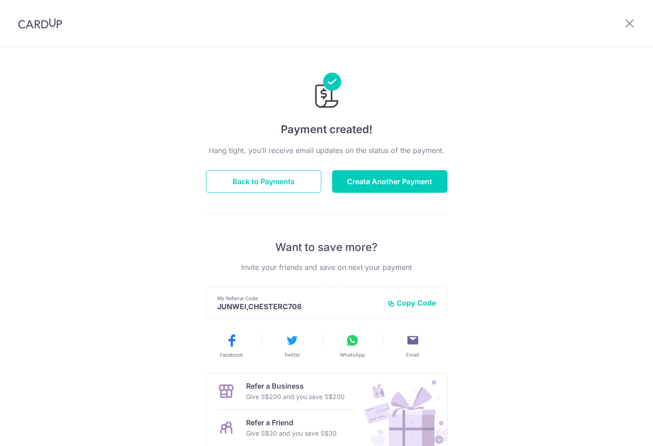 The image size is (653, 446). Describe the element at coordinates (390, 181) in the screenshot. I see `button: Create Another Payment` at that location.